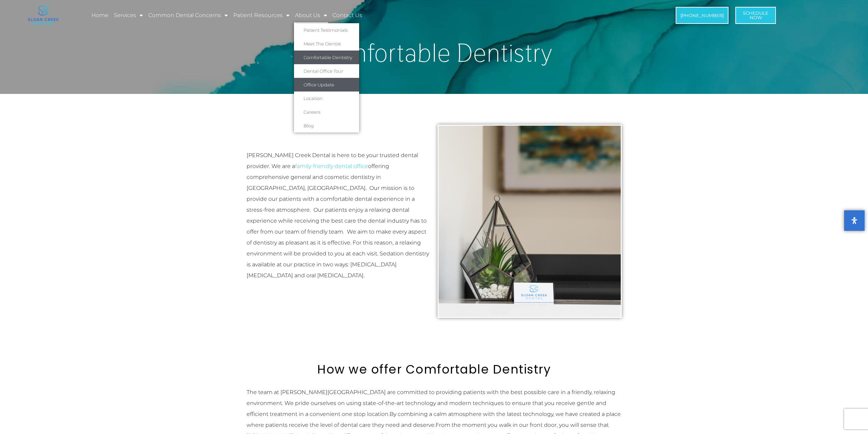  What do you see at coordinates (327, 57) in the screenshot?
I see `a: Comfortable Dentistry` at bounding box center [327, 57].